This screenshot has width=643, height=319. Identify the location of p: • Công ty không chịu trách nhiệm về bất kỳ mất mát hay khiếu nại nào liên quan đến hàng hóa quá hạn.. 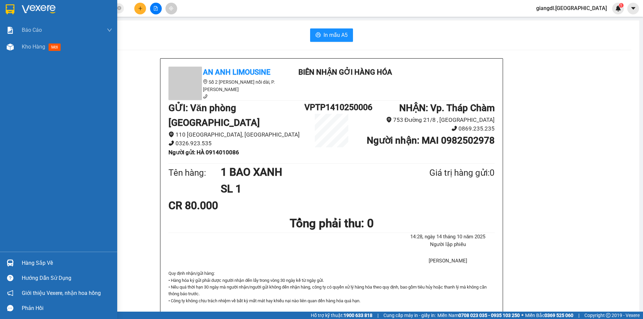
(332, 301).